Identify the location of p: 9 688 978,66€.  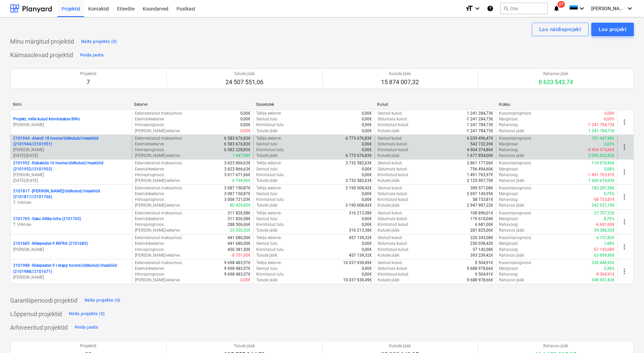
(480, 280).